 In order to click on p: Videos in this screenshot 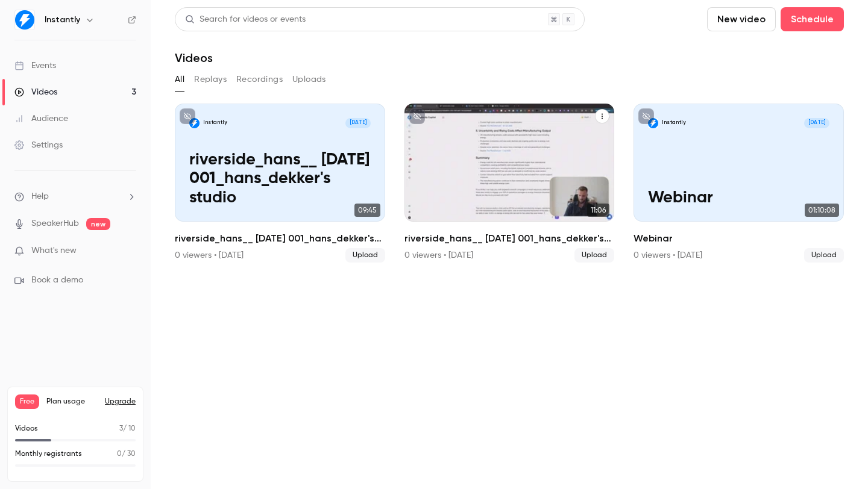, I will do `click(26, 429)`.